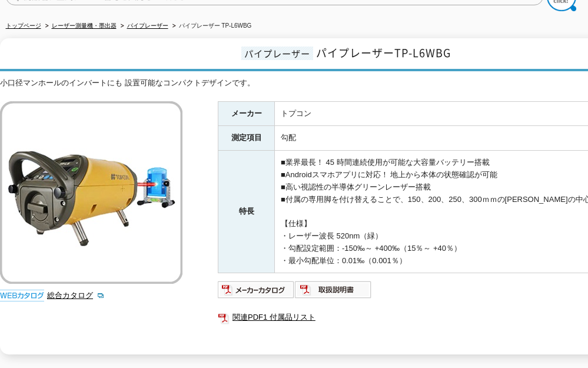 The height and width of the screenshot is (368, 588). Describe the element at coordinates (246, 212) in the screenshot. I see `th: 特長` at that location.